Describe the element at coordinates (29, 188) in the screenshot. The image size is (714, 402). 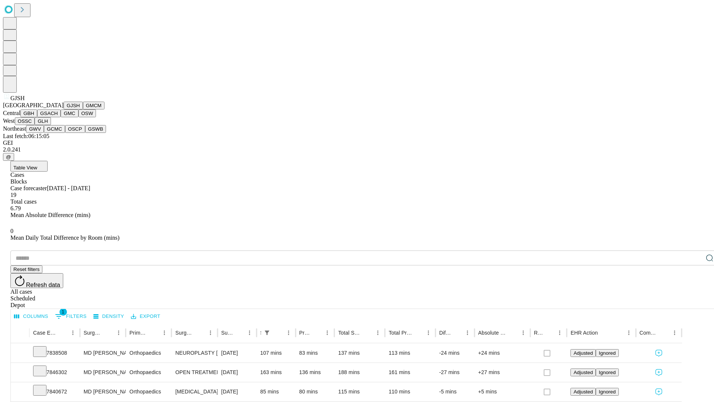
I see `span: Case forecaster` at that location.